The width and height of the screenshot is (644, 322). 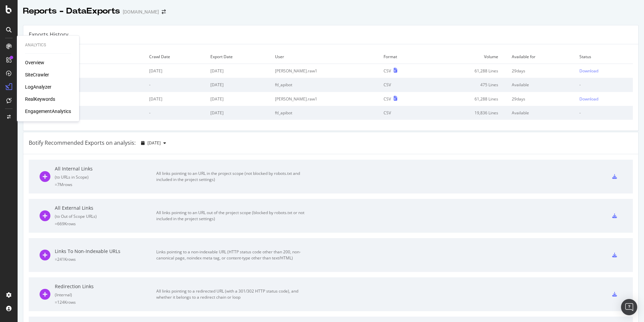 What do you see at coordinates (48, 111) in the screenshot?
I see `div: EngagementAnalytics` at bounding box center [48, 111].